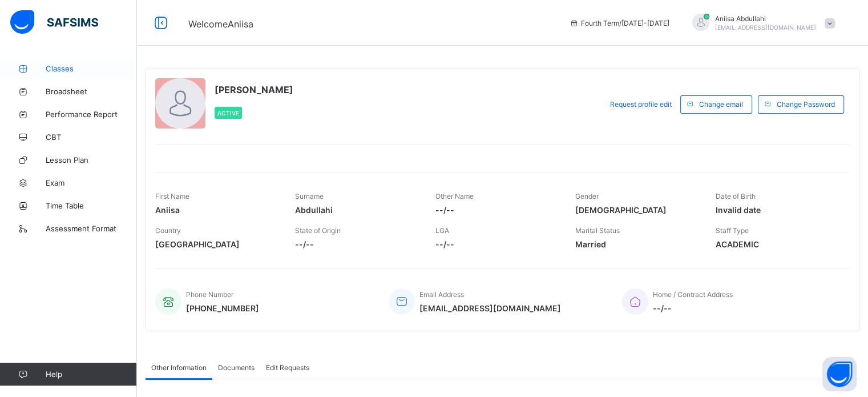 Image resolution: width=868 pixels, height=397 pixels. I want to click on span: Other Name, so click(454, 196).